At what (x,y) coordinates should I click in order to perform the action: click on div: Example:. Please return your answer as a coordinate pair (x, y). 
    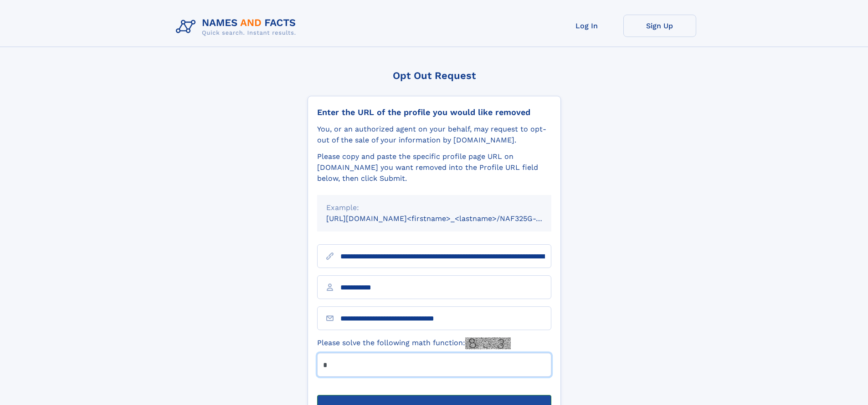
    Looking at the image, I should click on (434, 208).